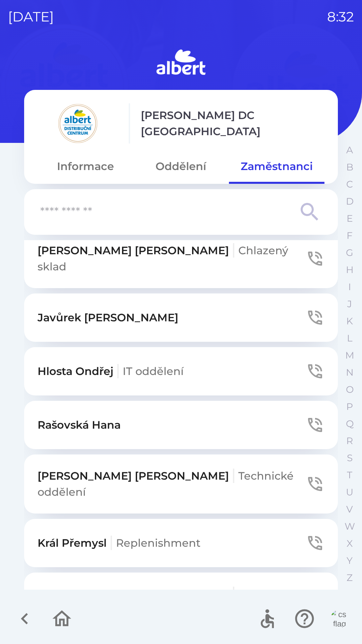 The height and width of the screenshot is (644, 362). I want to click on button: Hlosta OndřejIT oddělení, so click(181, 371).